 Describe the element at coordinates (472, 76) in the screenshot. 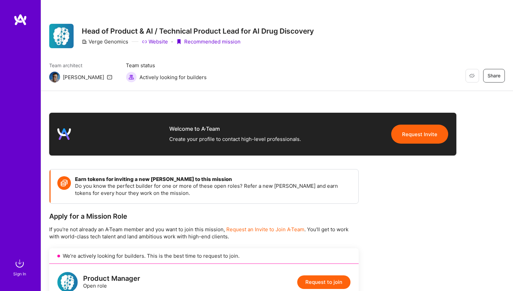

I see `i: icon EyeClosed` at that location.